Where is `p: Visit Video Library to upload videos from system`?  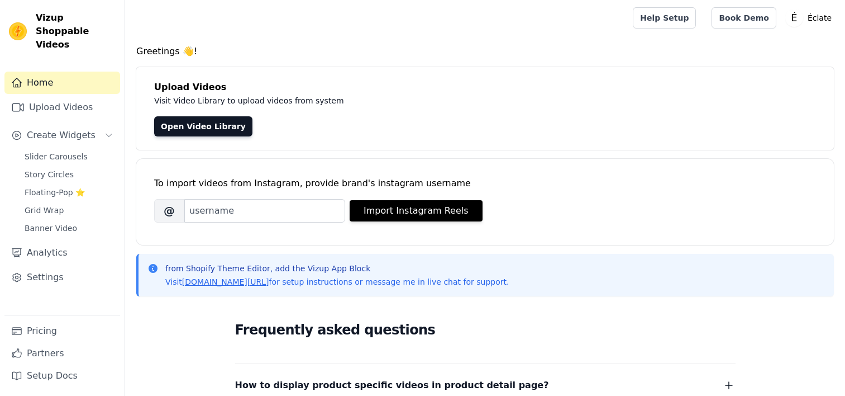
p: Visit Video Library to upload videos from system is located at coordinates (404, 101).